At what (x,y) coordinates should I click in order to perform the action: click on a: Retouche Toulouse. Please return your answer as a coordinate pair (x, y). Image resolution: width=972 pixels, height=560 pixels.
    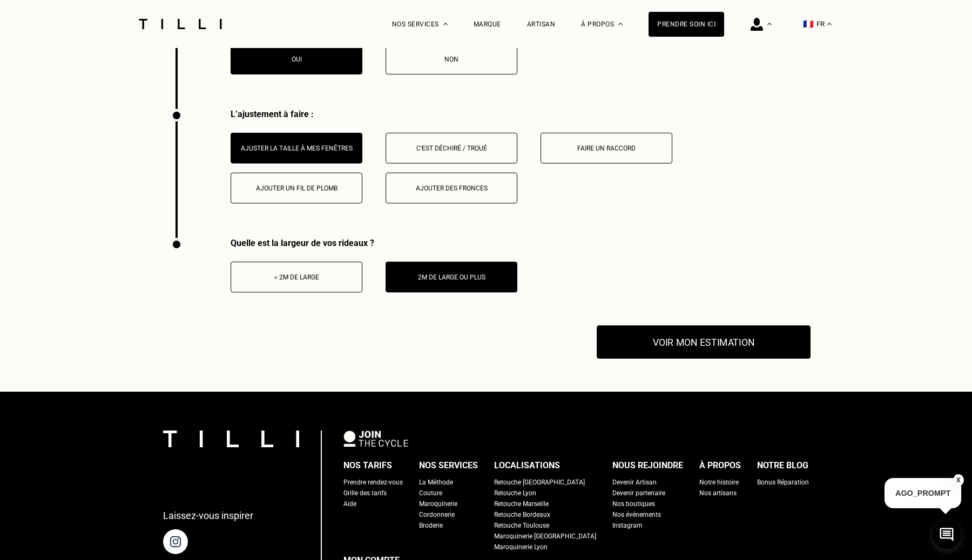
    Looking at the image, I should click on (522, 526).